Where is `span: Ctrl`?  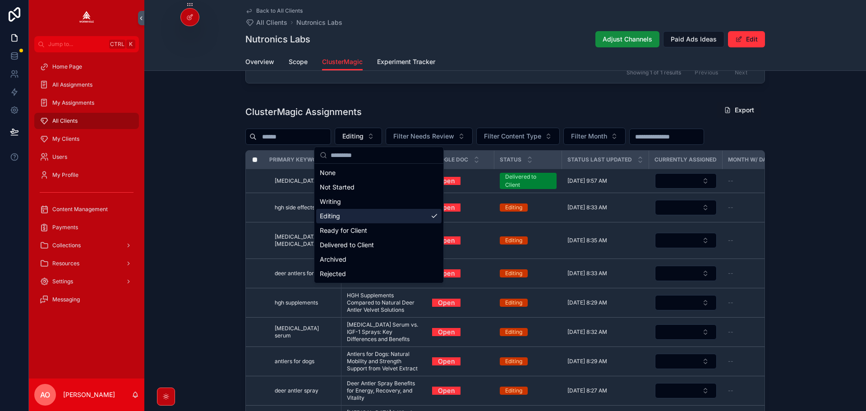 span: Ctrl is located at coordinates (117, 44).